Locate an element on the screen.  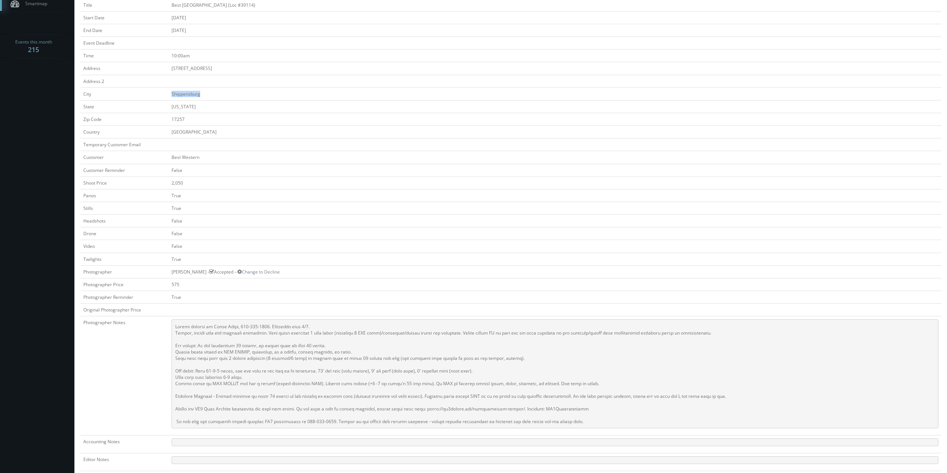
td: 17257 is located at coordinates (555, 119).